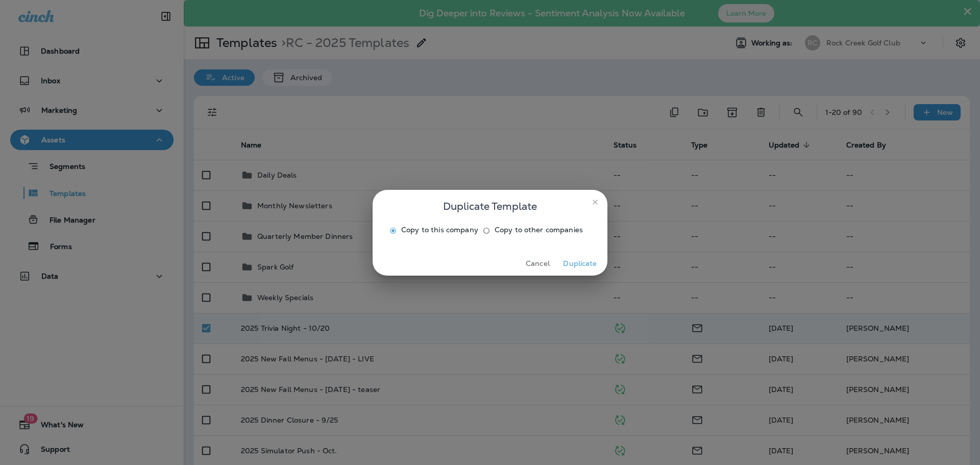  Describe the element at coordinates (580, 264) in the screenshot. I see `button: Duplicate` at that location.